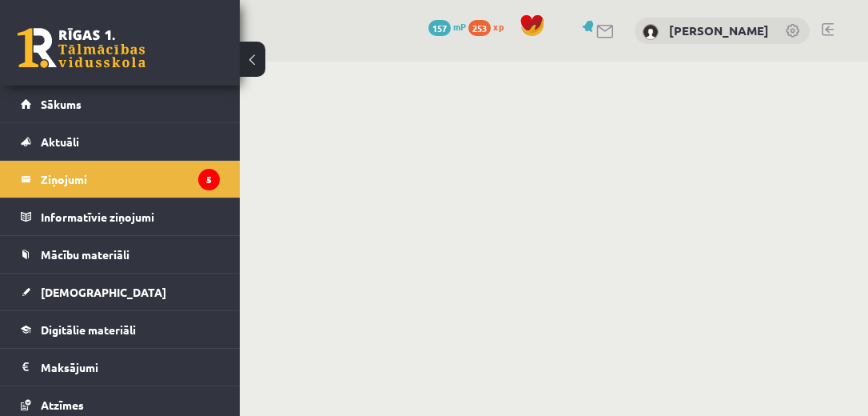 The height and width of the screenshot is (416, 868). What do you see at coordinates (651, 32) in the screenshot?
I see `img: Megija Bogdanova` at bounding box center [651, 32].